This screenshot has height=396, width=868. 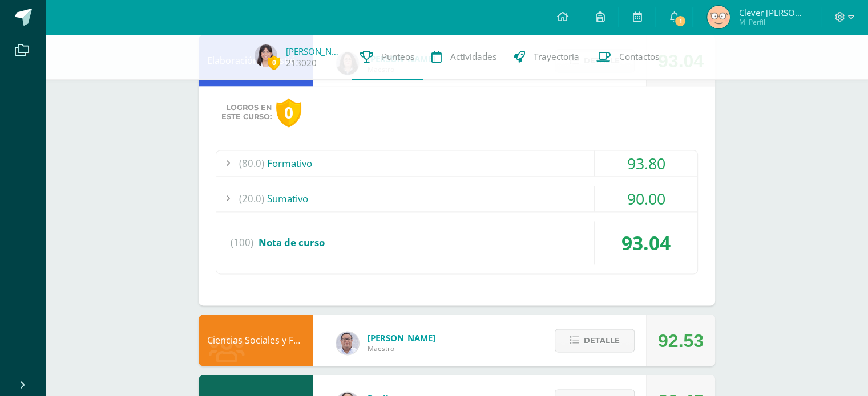 I want to click on div: 90.00, so click(x=646, y=199).